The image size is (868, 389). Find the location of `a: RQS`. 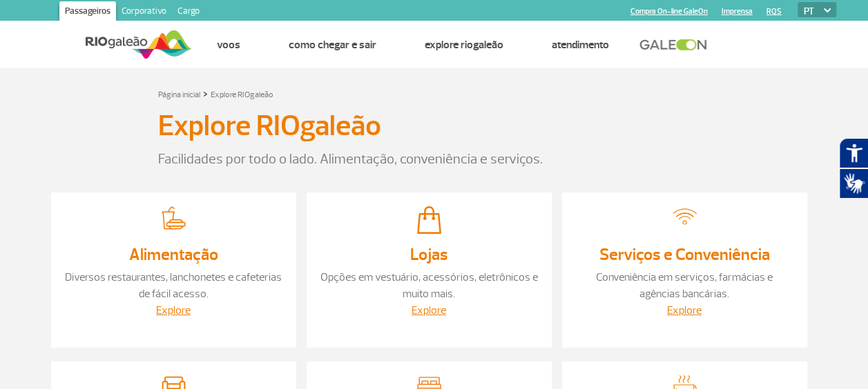

a: RQS is located at coordinates (774, 11).